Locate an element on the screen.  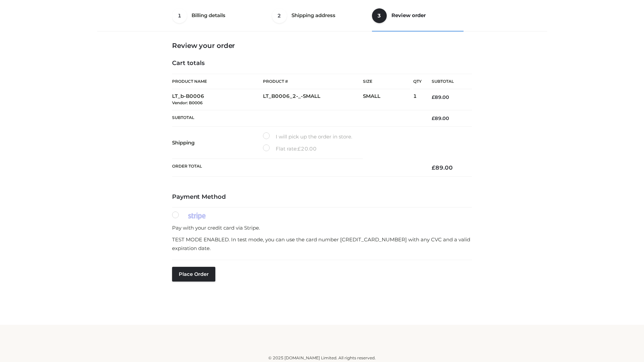
th: Product Name is located at coordinates (218, 81).